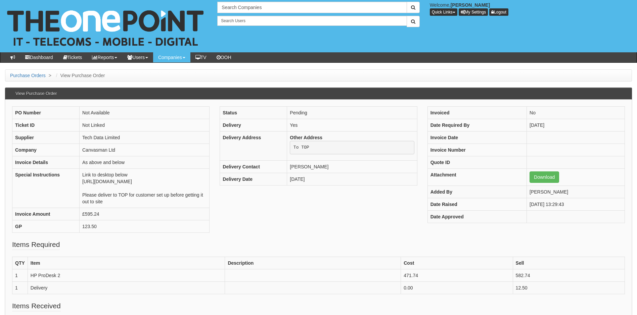  I want to click on a: Download, so click(545, 177).